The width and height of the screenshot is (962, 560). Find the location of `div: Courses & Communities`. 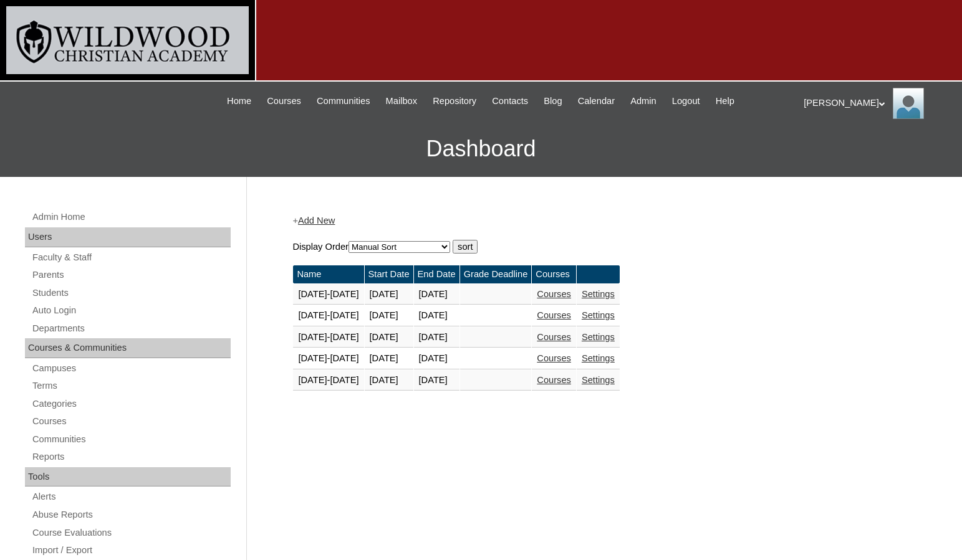

div: Courses & Communities is located at coordinates (128, 348).